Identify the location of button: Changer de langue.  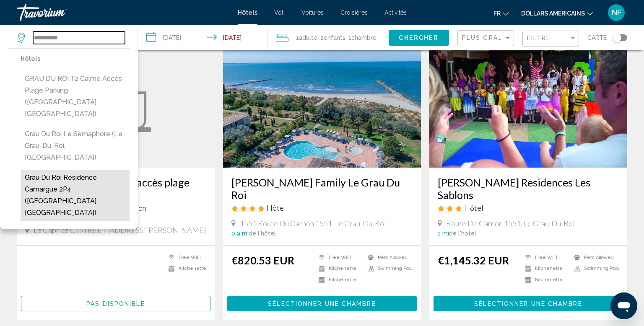
(501, 13).